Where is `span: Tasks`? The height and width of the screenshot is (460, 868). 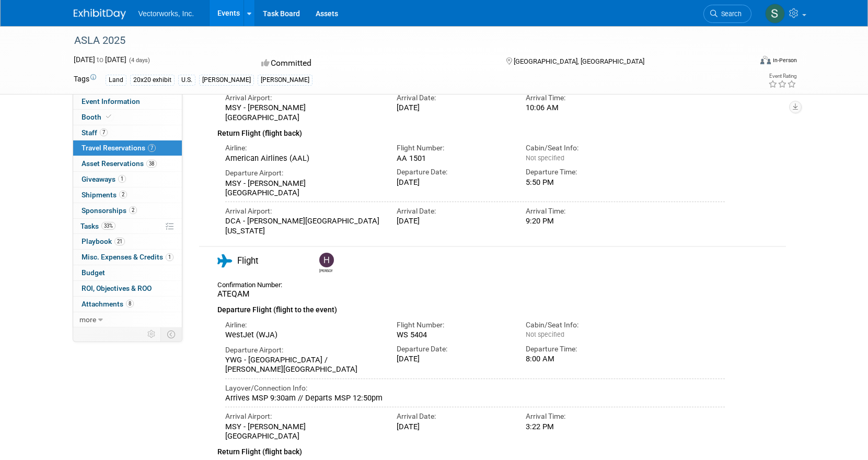
span: Tasks is located at coordinates (98, 226).